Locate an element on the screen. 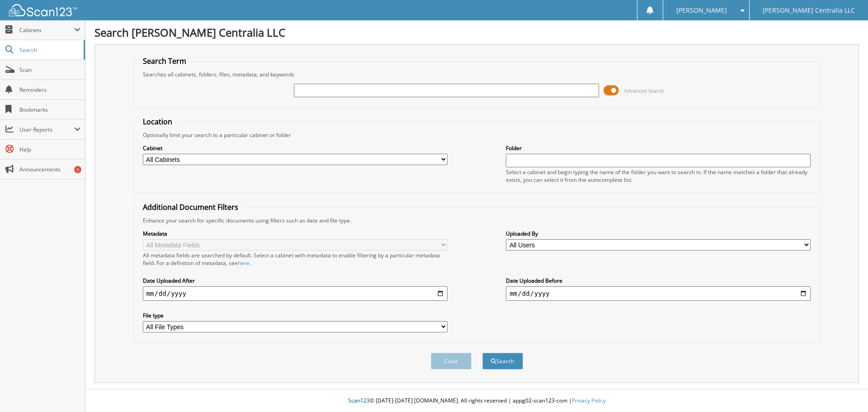 The height and width of the screenshot is (412, 868). input: start is located at coordinates (295, 293).